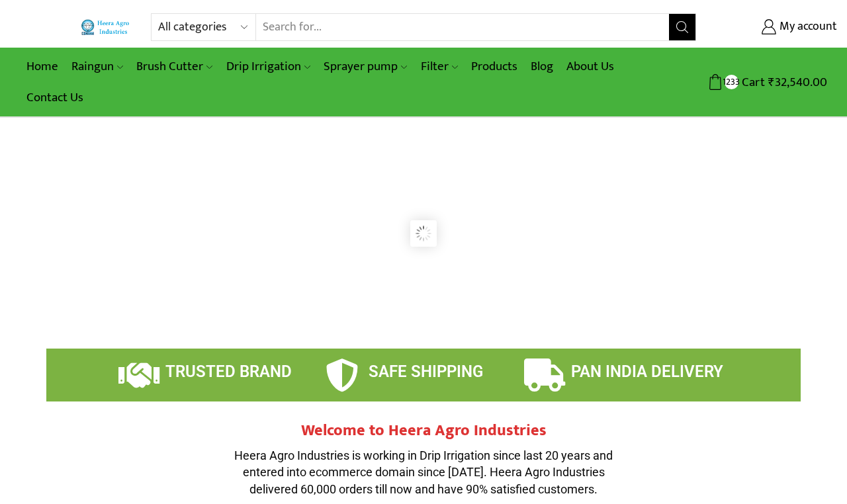  What do you see at coordinates (174, 67) in the screenshot?
I see `a: Brush Cutter` at bounding box center [174, 67].